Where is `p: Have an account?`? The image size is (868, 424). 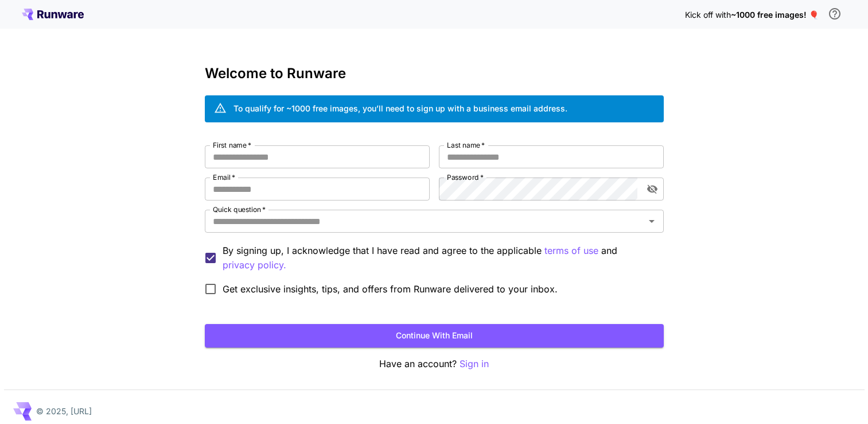
p: Have an account? is located at coordinates (434, 364).